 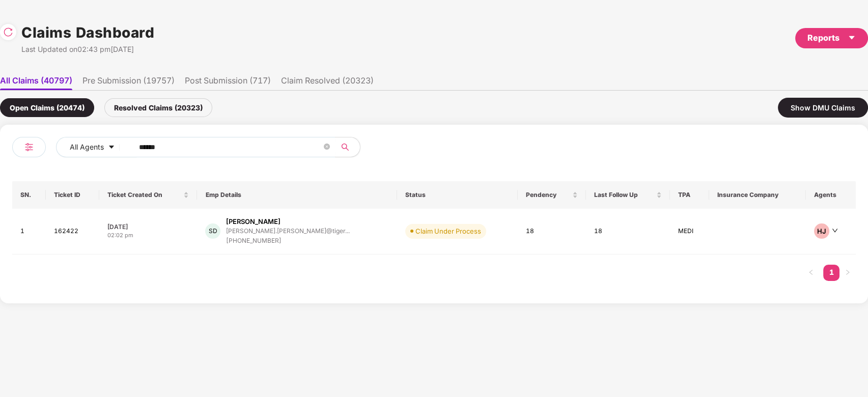 I want to click on div: 02:02 pm, so click(x=148, y=235).